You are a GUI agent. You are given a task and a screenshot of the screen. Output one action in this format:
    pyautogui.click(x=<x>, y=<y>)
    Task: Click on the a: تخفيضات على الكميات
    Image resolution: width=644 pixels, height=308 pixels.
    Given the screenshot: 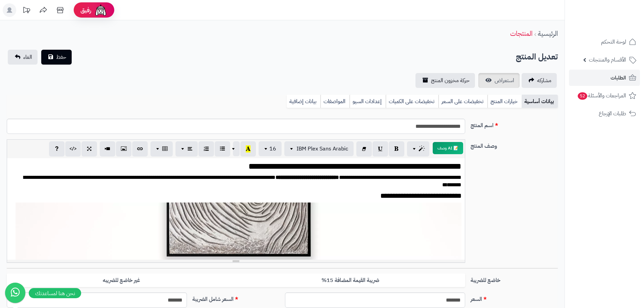 What is the action you would take?
    pyautogui.click(x=413, y=102)
    